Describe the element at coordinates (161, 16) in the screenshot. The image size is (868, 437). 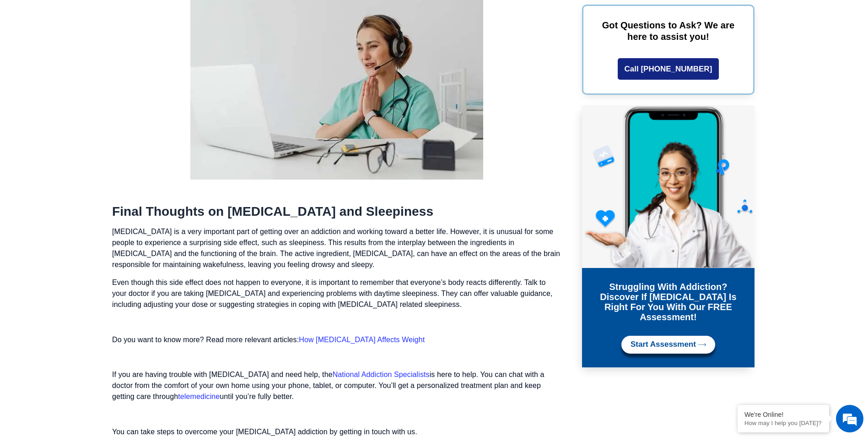
I see `div: Minimize live chat window` at that location.